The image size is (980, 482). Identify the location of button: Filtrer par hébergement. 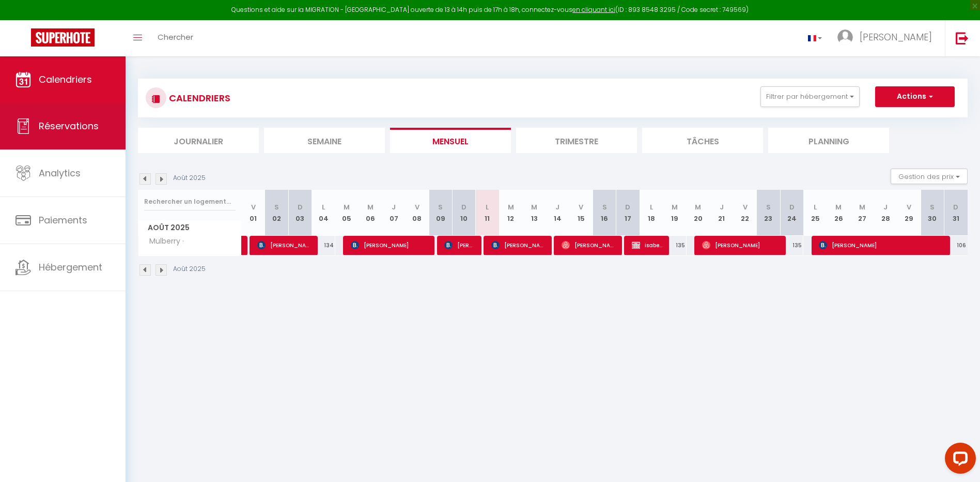
(810, 97).